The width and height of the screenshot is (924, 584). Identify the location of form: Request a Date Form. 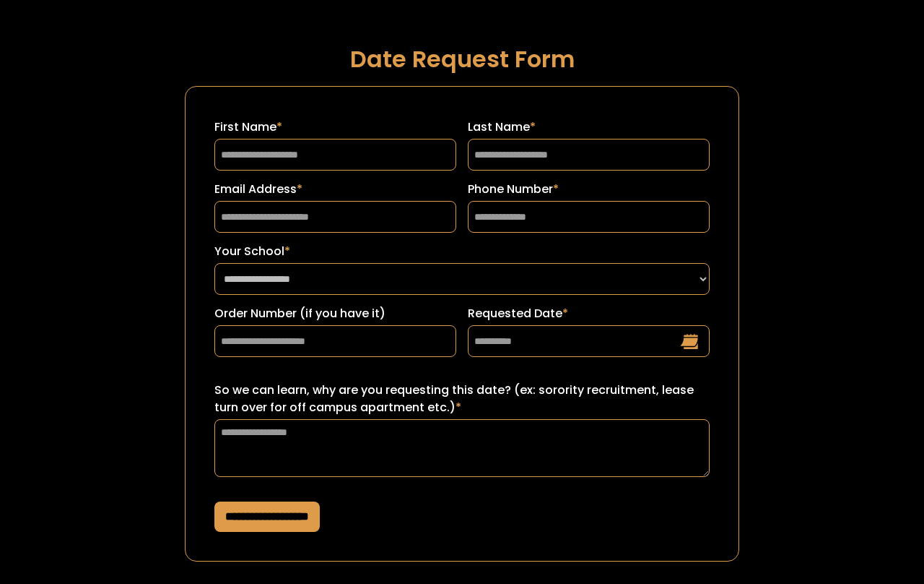
(462, 324).